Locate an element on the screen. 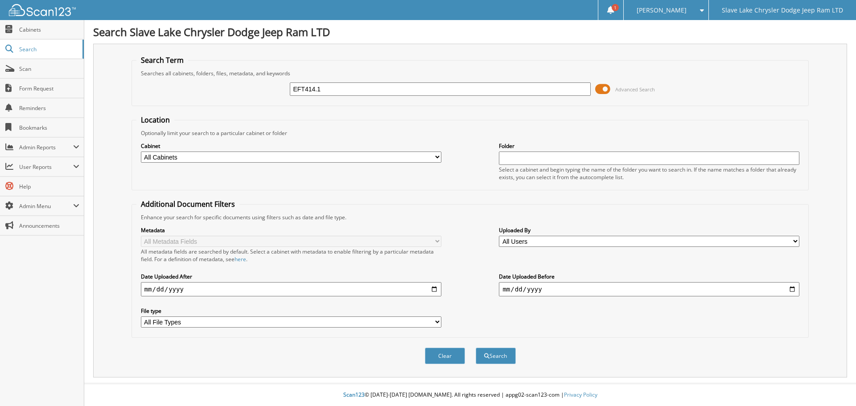  span: Bookmarks is located at coordinates (49, 127).